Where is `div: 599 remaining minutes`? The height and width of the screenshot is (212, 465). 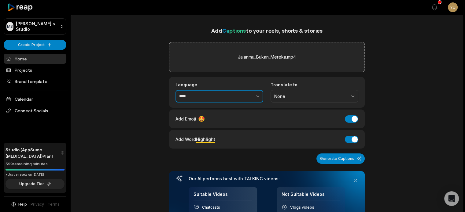
div: 599 remaining minutes is located at coordinates (35, 164).